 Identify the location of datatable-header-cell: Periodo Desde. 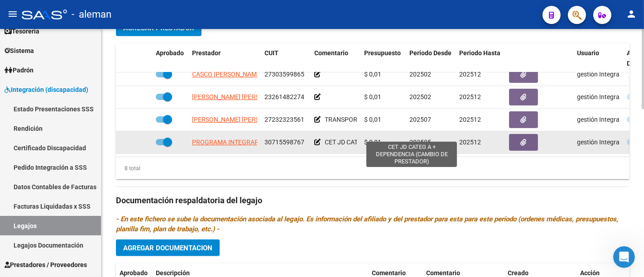
(431, 58).